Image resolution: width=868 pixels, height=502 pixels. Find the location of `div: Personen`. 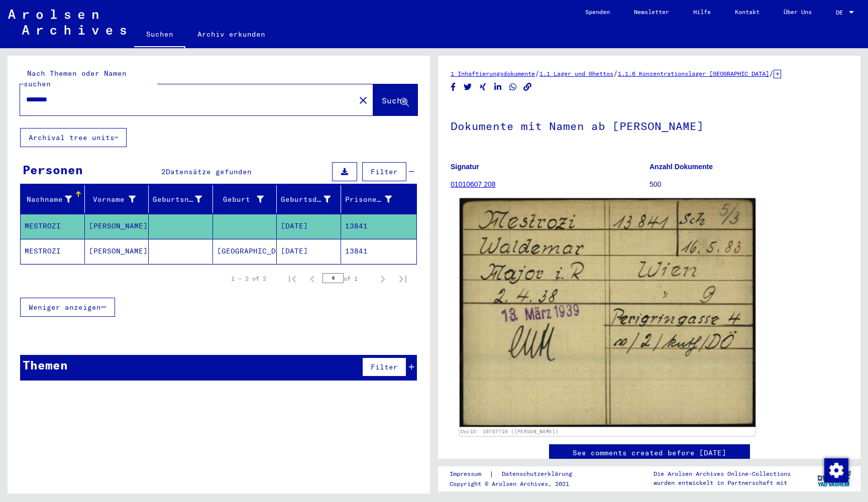

div: Personen is located at coordinates (52, 170).